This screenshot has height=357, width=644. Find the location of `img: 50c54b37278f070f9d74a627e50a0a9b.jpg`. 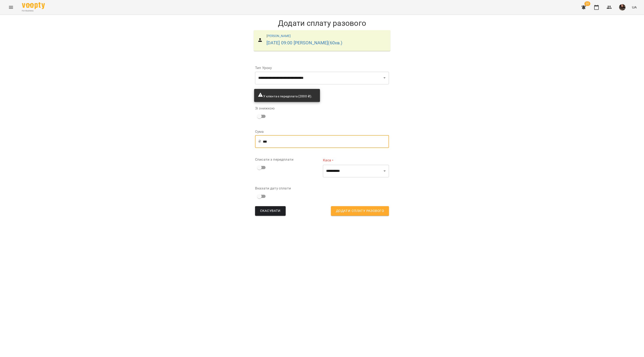

img: 50c54b37278f070f9d74a627e50a0a9b.jpg is located at coordinates (622, 7).